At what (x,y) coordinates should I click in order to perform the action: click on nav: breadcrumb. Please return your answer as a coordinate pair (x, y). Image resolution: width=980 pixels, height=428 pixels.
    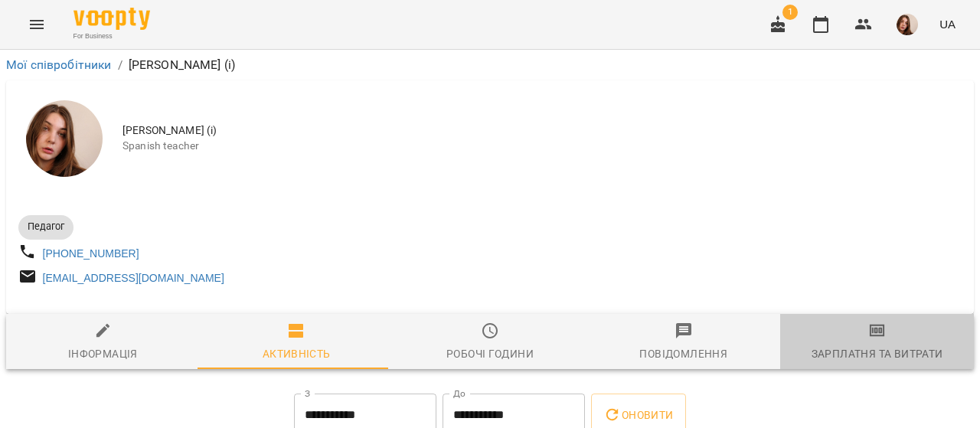
    Looking at the image, I should click on (490, 65).